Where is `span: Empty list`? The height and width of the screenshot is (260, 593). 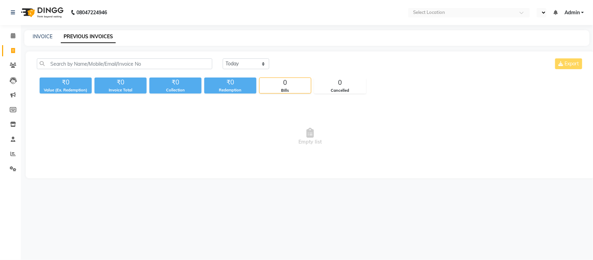
span: Empty list is located at coordinates (310, 137).